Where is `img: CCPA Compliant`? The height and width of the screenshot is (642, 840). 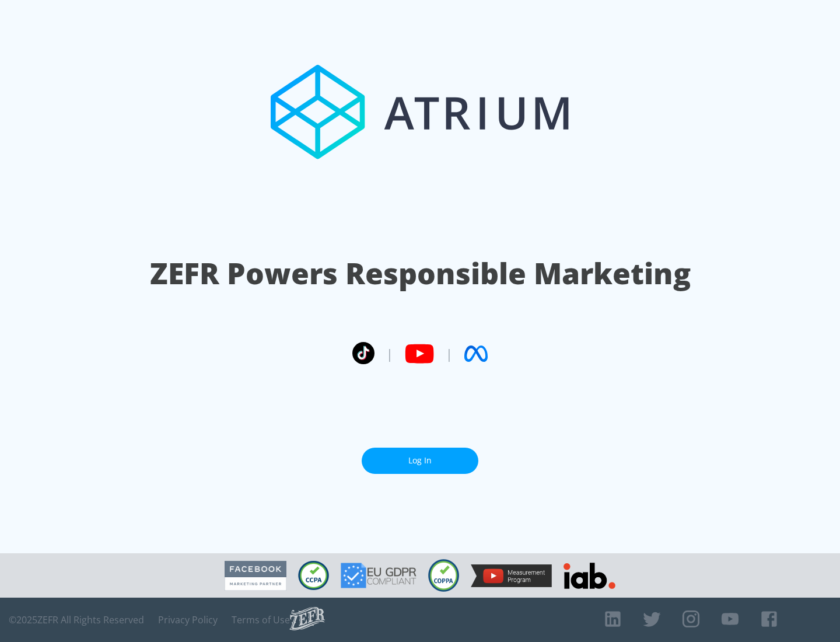
img: CCPA Compliant is located at coordinates (313, 575).